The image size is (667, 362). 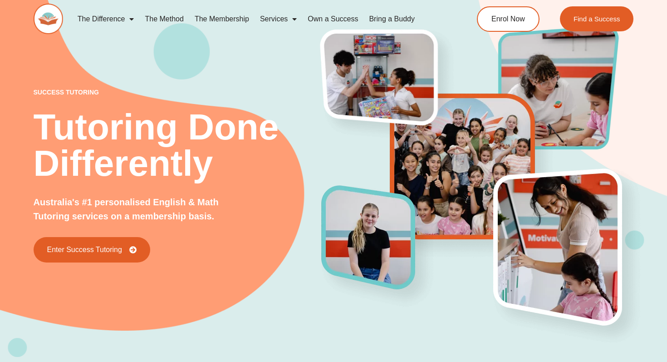 I want to click on h2: Tutoring Done Differently, so click(x=177, y=145).